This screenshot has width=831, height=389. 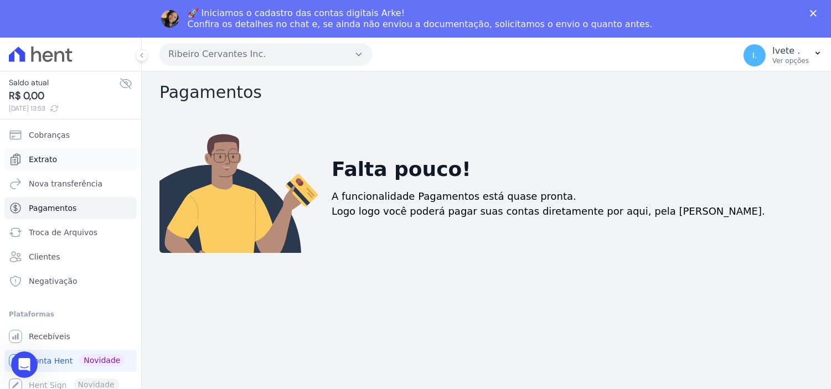 I want to click on span: Pagamentos, so click(x=53, y=208).